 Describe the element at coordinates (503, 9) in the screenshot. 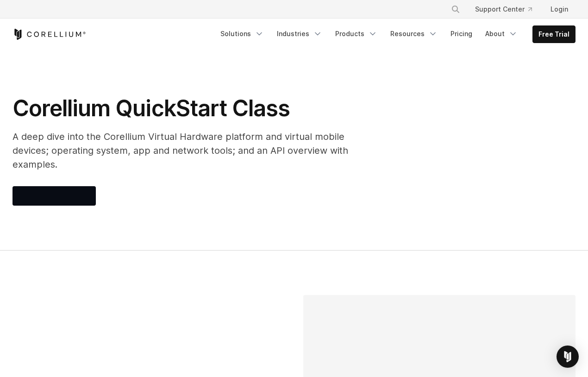

I see `a: Support Center` at that location.